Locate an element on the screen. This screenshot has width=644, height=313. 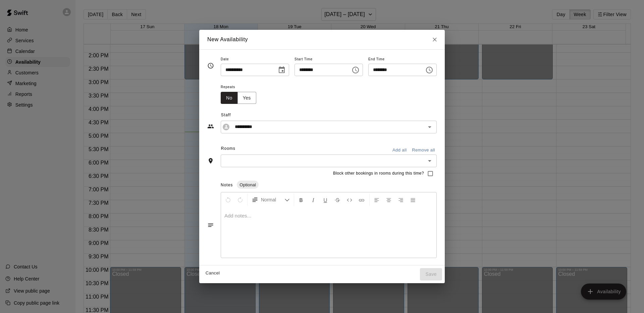
span: Block other bookings in rooms during this time? is located at coordinates (378, 174).